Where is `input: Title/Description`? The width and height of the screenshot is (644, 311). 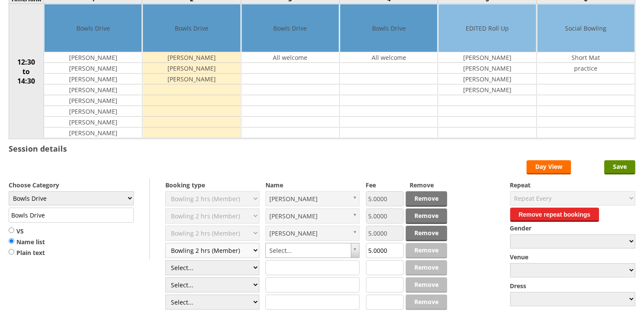
input: Title/Description is located at coordinates (72, 215).